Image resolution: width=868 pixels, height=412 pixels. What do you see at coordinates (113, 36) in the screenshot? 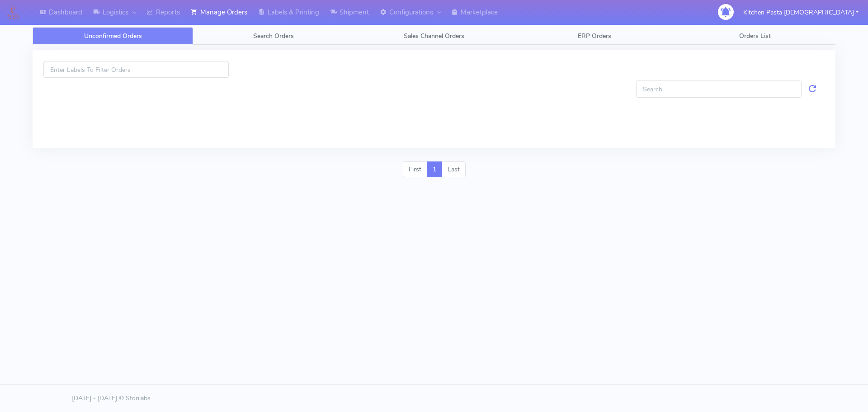
I see `span: Unconfirmed Orders` at bounding box center [113, 36].